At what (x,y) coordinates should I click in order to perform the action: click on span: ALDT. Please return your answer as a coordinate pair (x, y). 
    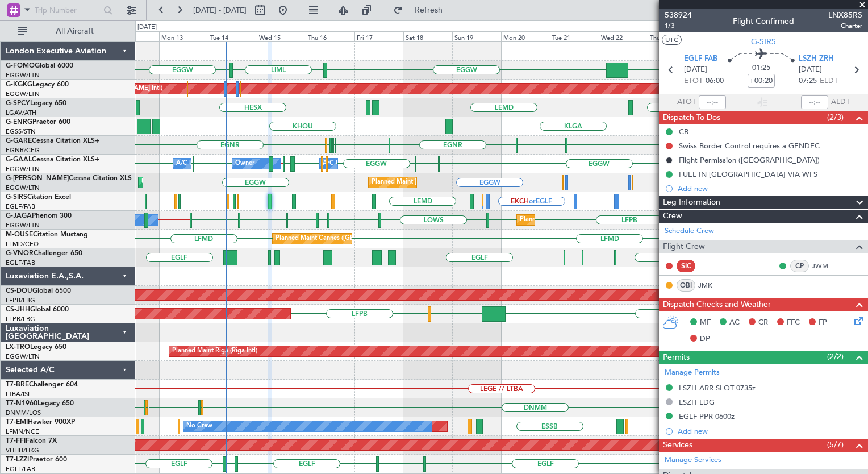
    Looking at the image, I should click on (840, 102).